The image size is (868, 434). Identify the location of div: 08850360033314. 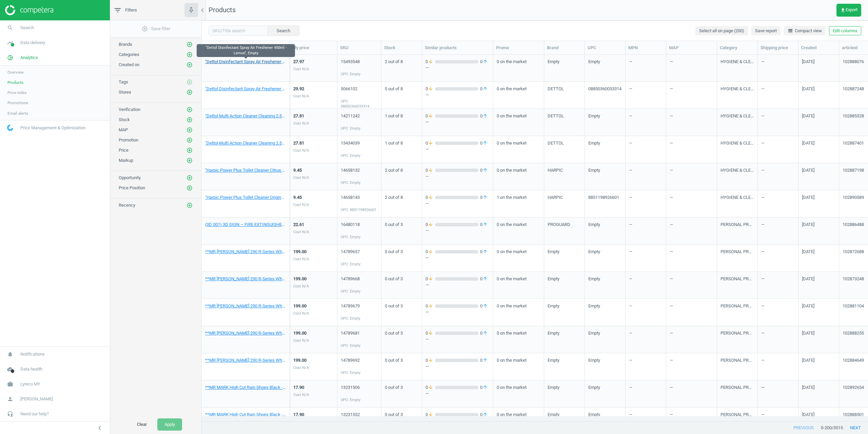
(605, 96).